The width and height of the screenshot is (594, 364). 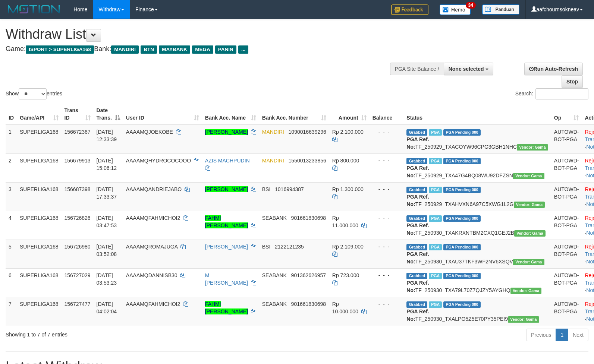 What do you see at coordinates (124, 333) in the screenshot?
I see `div: Showing 1 to 7 of 7 entries` at bounding box center [124, 333].